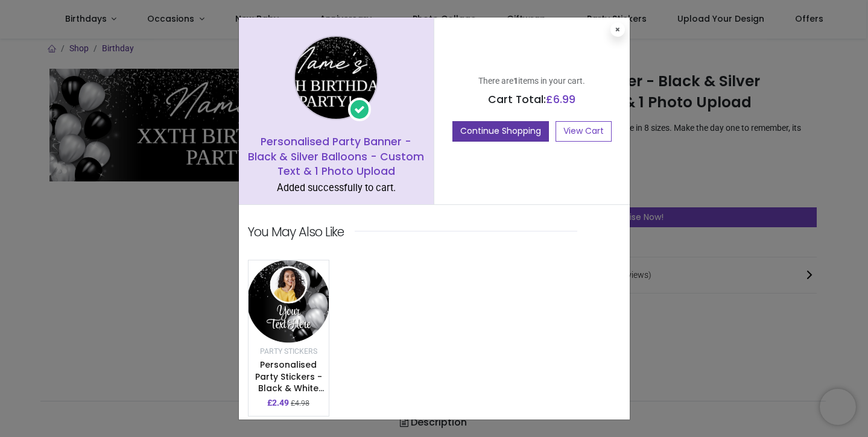 The image size is (868, 437). Describe the element at coordinates (289, 351) in the screenshot. I see `a: Party Stickers` at that location.